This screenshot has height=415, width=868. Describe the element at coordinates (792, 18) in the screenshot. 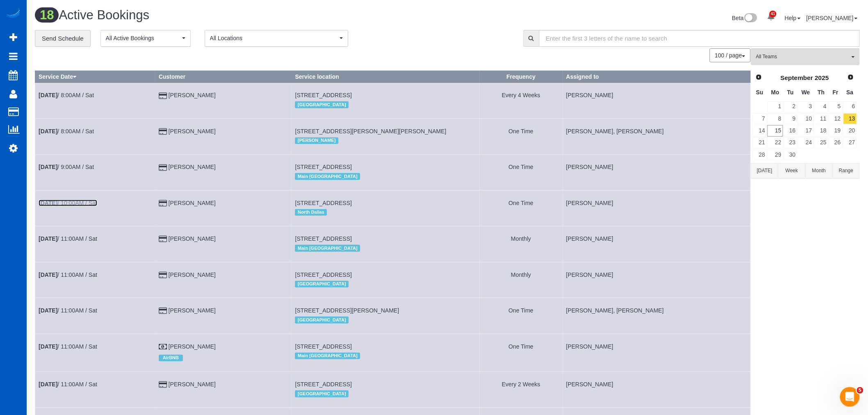

I see `a: Help` at that location.